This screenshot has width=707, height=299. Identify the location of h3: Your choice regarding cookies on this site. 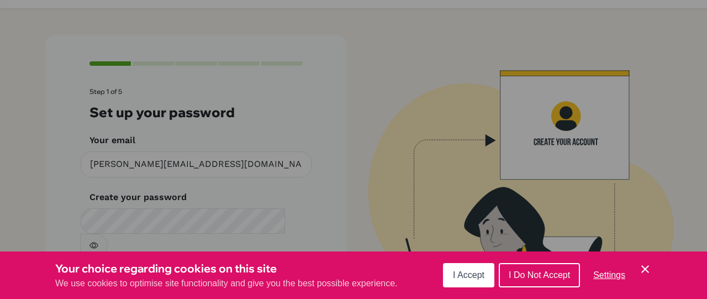
(226, 268).